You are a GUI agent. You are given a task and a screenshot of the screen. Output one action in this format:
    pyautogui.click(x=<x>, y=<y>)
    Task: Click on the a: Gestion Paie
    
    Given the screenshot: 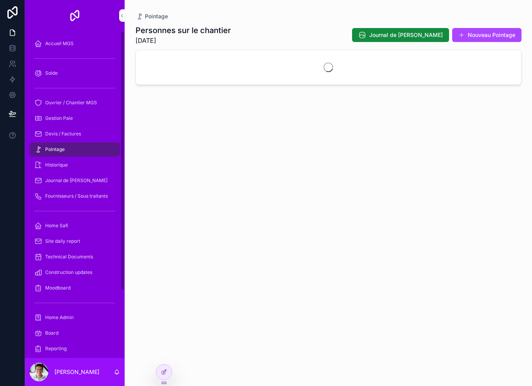 What is the action you would take?
    pyautogui.click(x=75, y=118)
    